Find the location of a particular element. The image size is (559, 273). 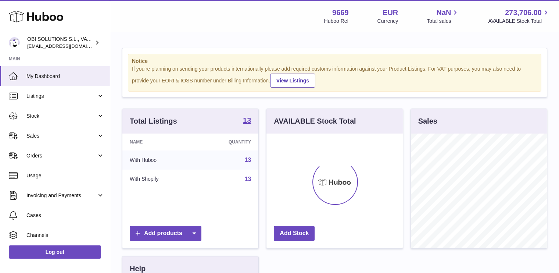

span: 273,706.00 is located at coordinates (524, 13).